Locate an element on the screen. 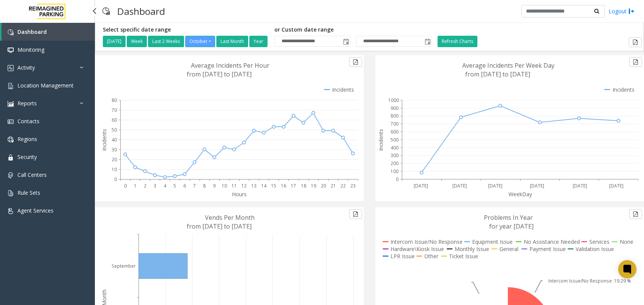 The image size is (644, 305). text: 11 is located at coordinates (234, 186).